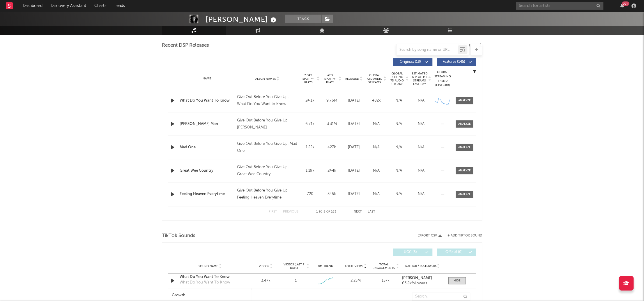  I want to click on button: Originals(18), so click(413, 62).